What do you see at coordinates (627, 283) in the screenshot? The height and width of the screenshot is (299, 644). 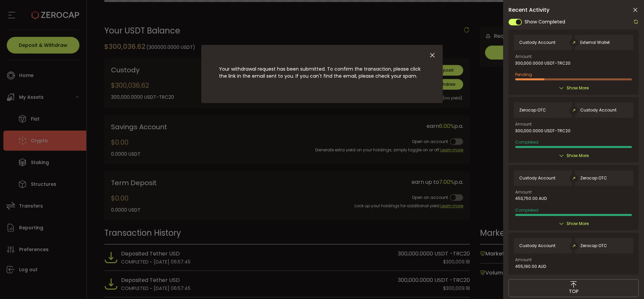 I see `div: Chat Widget` at bounding box center [627, 283].